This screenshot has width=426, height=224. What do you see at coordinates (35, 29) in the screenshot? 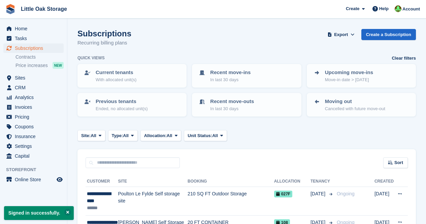
I see `span: Home` at bounding box center [35, 29].